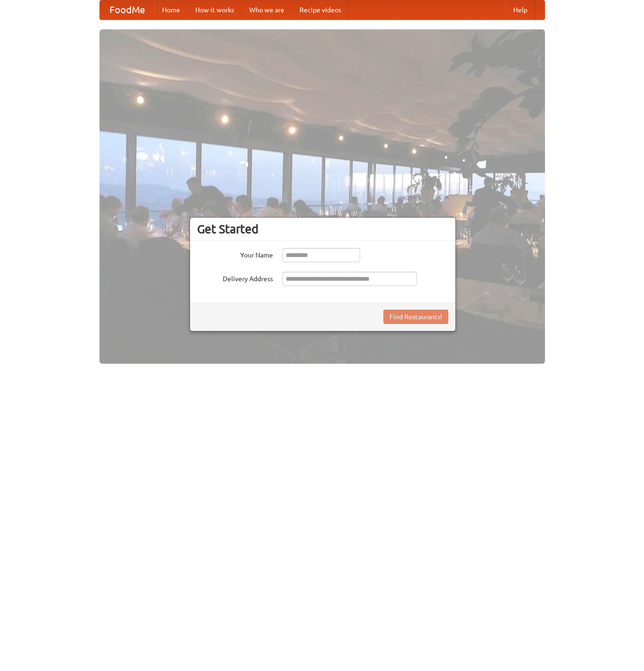 Image resolution: width=644 pixels, height=671 pixels. Describe the element at coordinates (520, 10) in the screenshot. I see `a: Help` at that location.